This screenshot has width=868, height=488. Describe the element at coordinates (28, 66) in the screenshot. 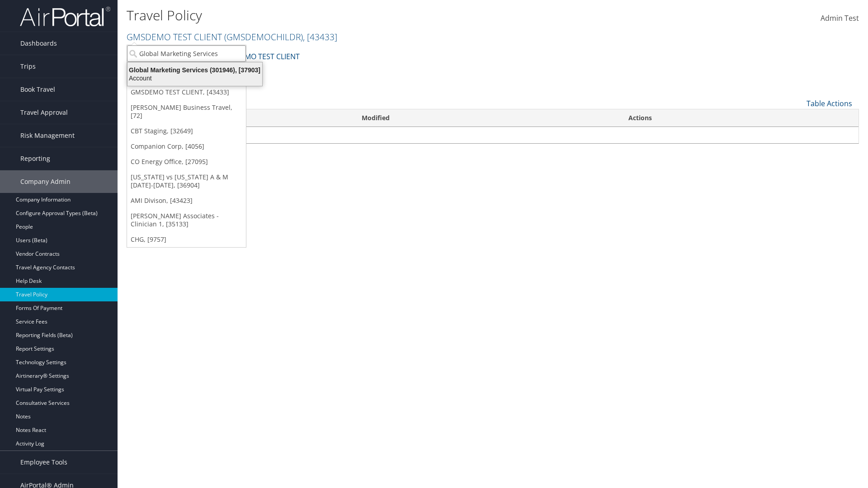

I see `span: Trips` at that location.